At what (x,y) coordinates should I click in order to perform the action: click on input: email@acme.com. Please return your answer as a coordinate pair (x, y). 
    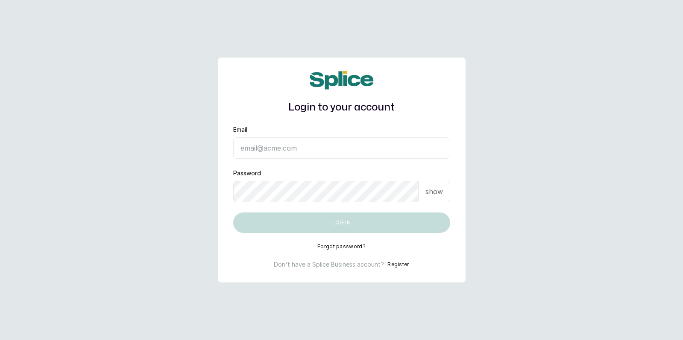
    Looking at the image, I should click on (342, 148).